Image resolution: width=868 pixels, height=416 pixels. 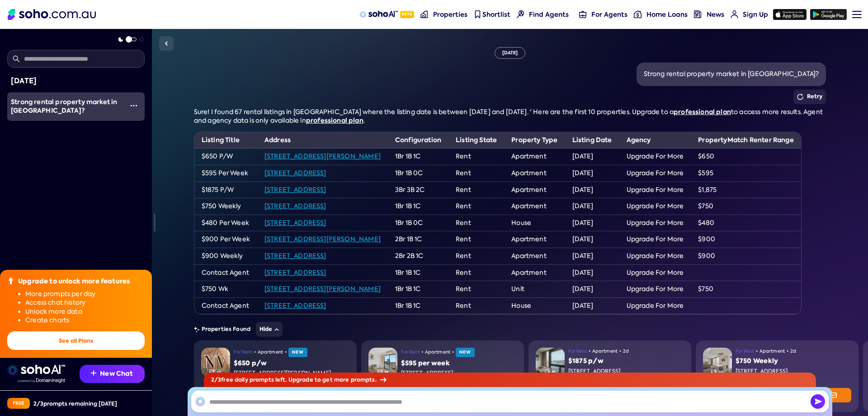 I want to click on th: Listing Date, so click(x=592, y=140).